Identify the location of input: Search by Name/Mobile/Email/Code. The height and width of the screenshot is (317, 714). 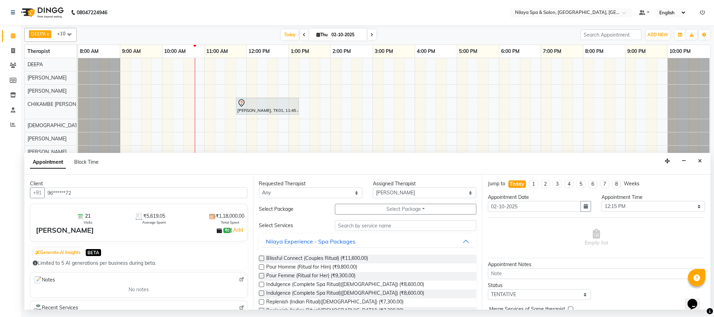
(146, 193).